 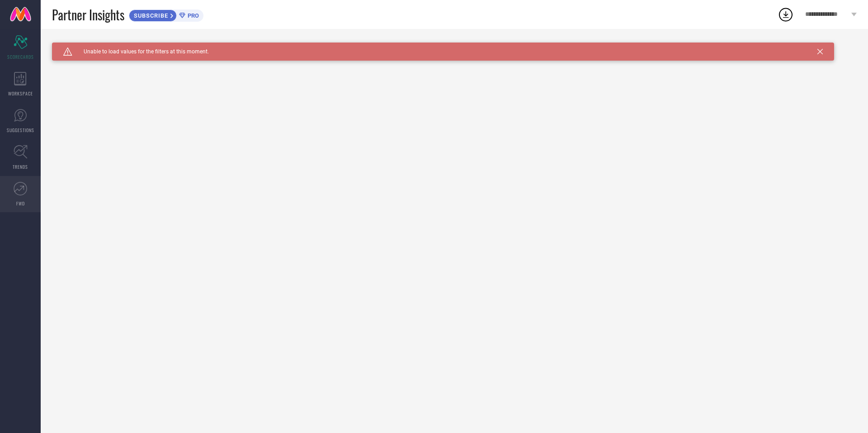 I want to click on span: SCORECARDS, so click(x=20, y=56).